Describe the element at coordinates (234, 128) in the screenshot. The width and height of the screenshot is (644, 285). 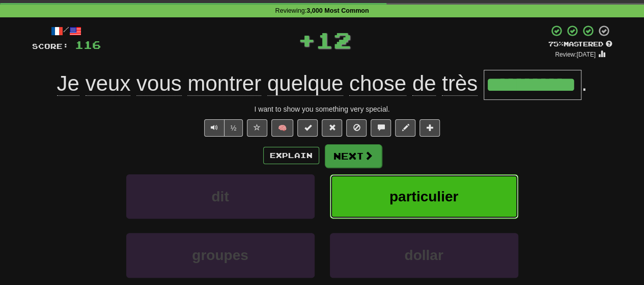
I see `button: ½` at that location.